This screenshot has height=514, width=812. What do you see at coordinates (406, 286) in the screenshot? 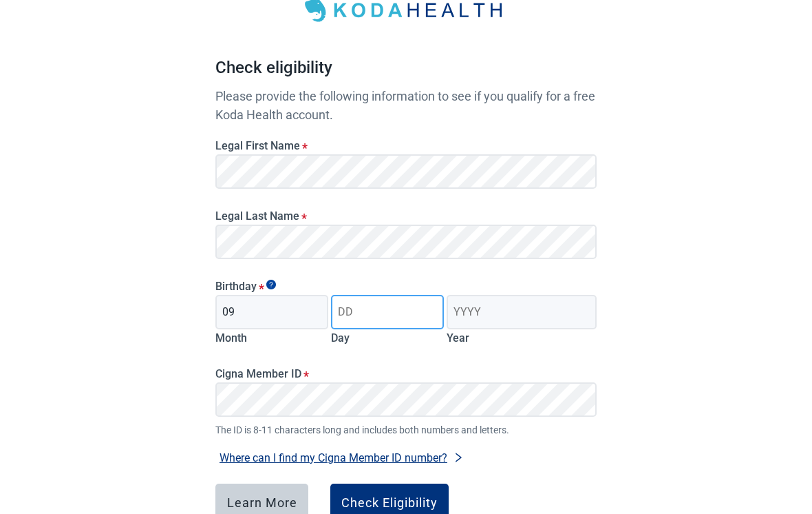
I see `legend: Birthday` at bounding box center [406, 286].